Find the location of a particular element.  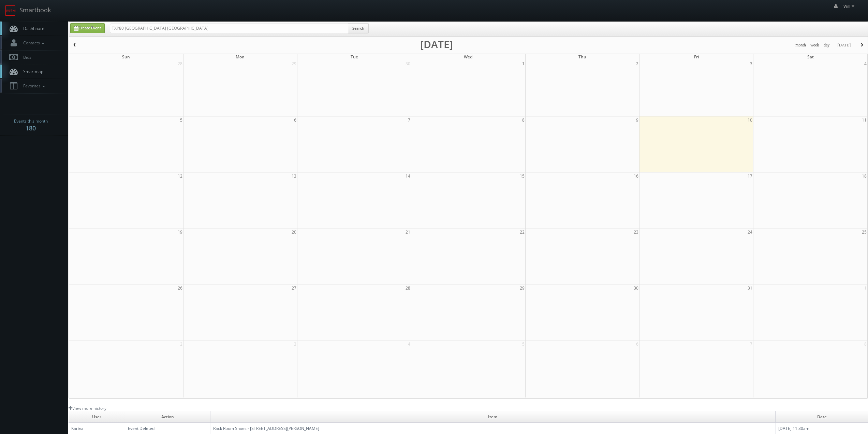

a: View more history is located at coordinates (88, 407).